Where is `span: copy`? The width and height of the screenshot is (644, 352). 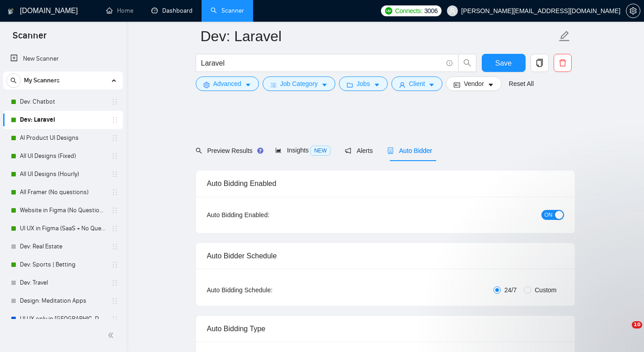 span: copy is located at coordinates (539, 63).